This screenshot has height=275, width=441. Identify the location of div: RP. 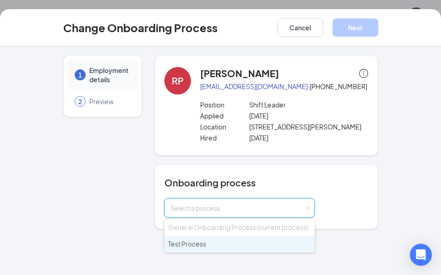
(178, 81).